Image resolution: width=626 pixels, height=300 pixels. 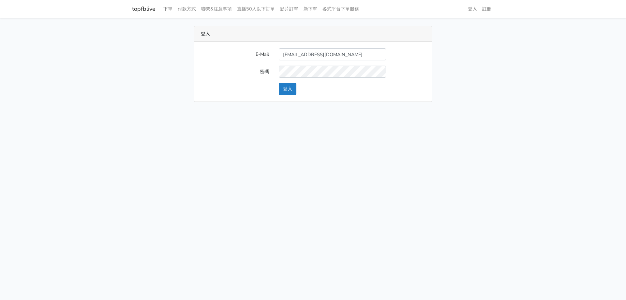 What do you see at coordinates (168, 9) in the screenshot?
I see `a: 下單` at bounding box center [168, 9].